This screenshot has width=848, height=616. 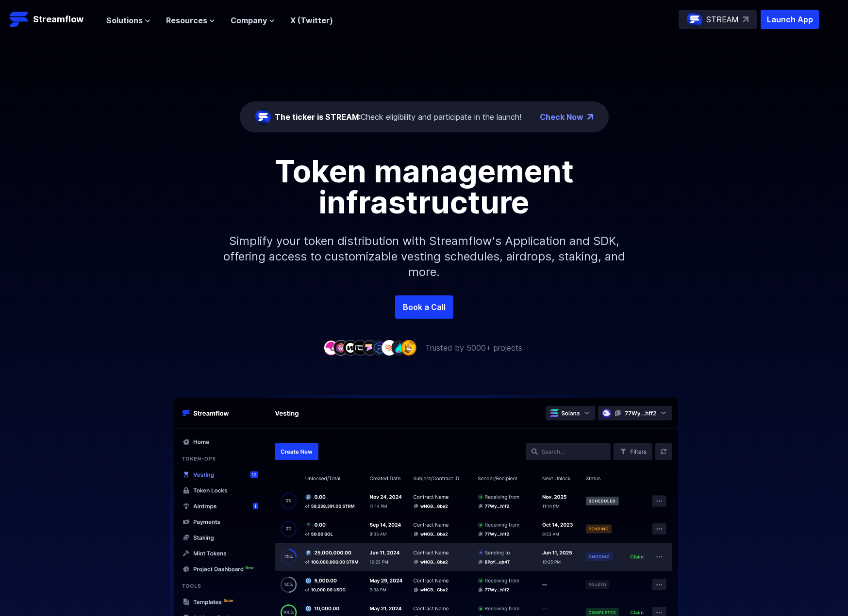 I want to click on img: company-1, so click(x=331, y=347).